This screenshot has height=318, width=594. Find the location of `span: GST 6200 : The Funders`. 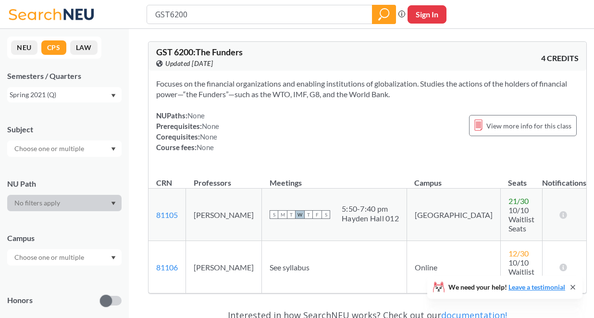

span: GST 6200 : The Funders is located at coordinates (199, 52).